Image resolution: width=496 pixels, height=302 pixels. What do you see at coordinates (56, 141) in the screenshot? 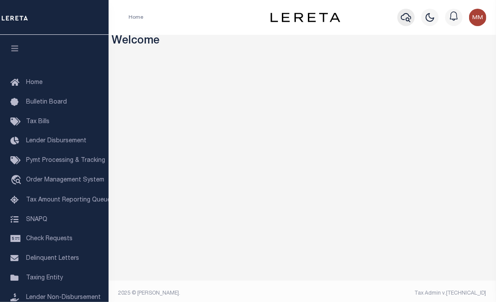
I see `span: Lender Disbursement` at bounding box center [56, 141].